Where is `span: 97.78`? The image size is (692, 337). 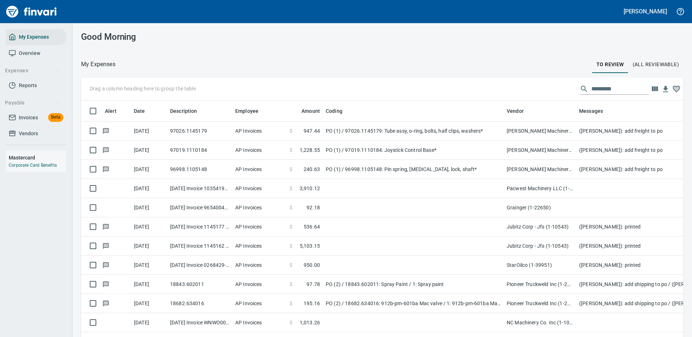 span: 97.78 is located at coordinates (313, 284).